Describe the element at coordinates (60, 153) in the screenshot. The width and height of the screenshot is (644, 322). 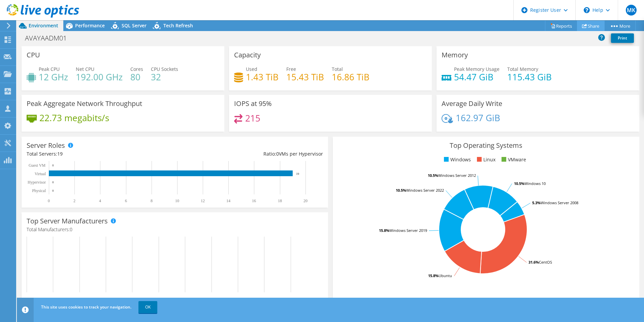
I see `span: 19` at that location.